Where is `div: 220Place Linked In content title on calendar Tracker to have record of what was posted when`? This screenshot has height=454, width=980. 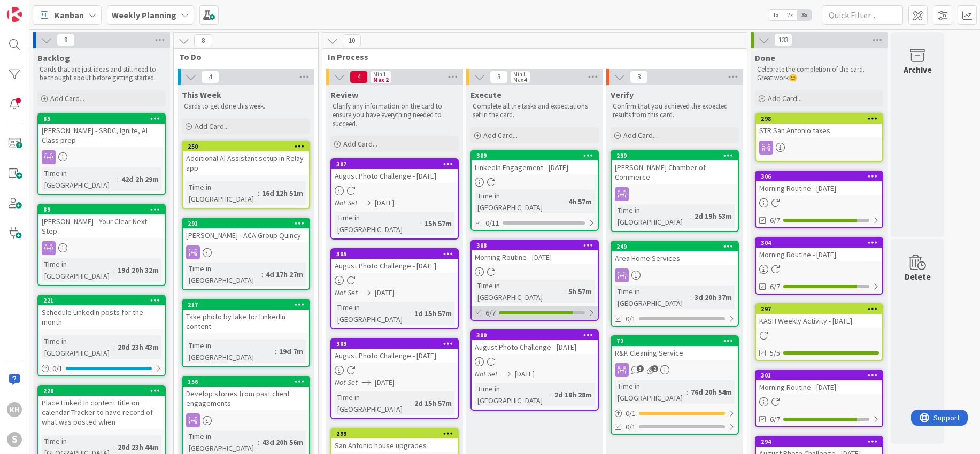 div: 220Place Linked In content title on calendar Tracker to have record of what was posted when is located at coordinates (102, 408).